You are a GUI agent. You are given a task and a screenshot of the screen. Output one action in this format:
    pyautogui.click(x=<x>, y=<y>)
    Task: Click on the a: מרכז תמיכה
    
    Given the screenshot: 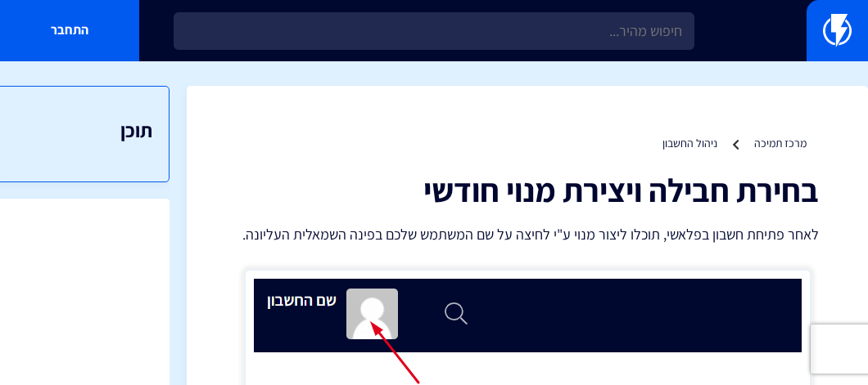 What is the action you would take?
    pyautogui.click(x=780, y=143)
    